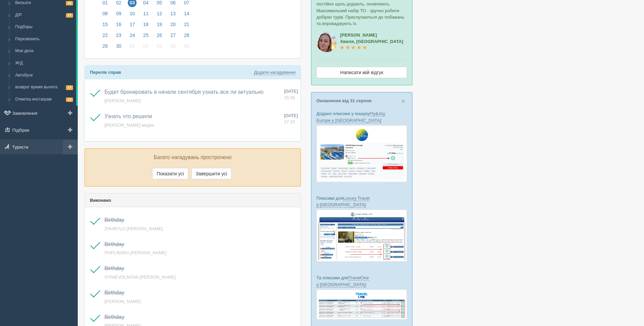 The height and width of the screenshot is (326, 644). I want to click on a: Автобуси, so click(44, 75).